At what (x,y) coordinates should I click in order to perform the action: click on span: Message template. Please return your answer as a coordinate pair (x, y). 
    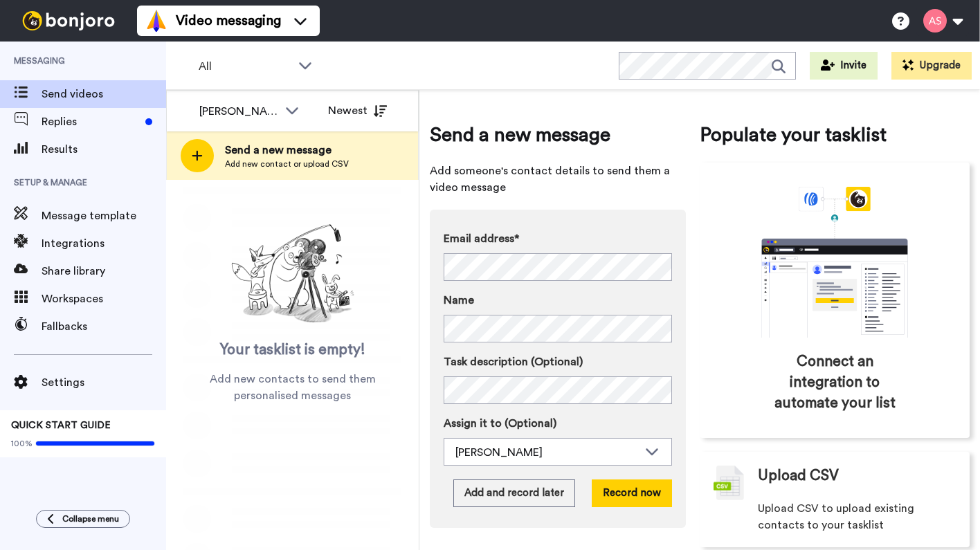
    Looking at the image, I should click on (103, 216).